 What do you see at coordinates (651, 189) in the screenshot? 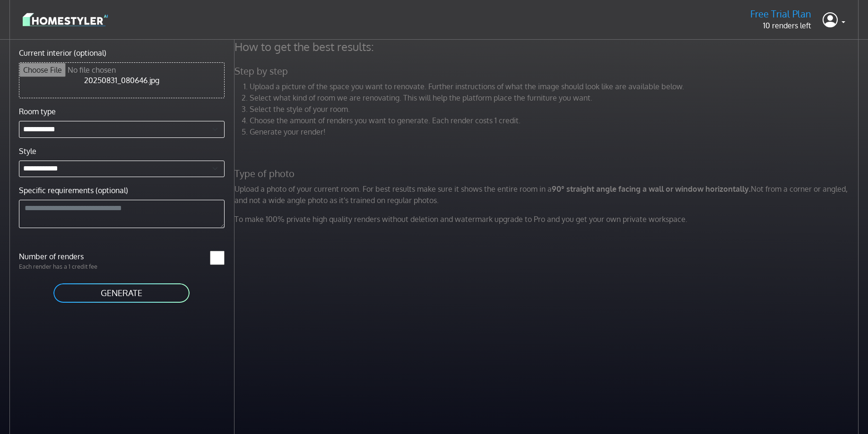
I see `strong: 90° straight angle facing a wall or window horizontally.` at bounding box center [651, 189].